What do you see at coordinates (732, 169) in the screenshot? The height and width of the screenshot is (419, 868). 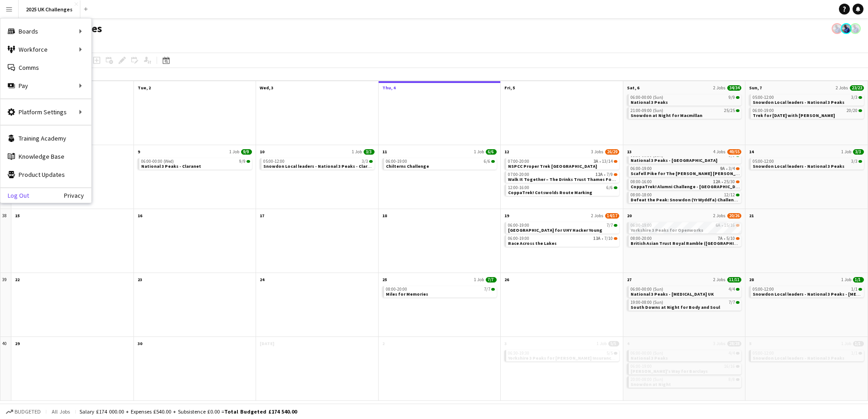 I see `span: 3/4` at bounding box center [732, 169].